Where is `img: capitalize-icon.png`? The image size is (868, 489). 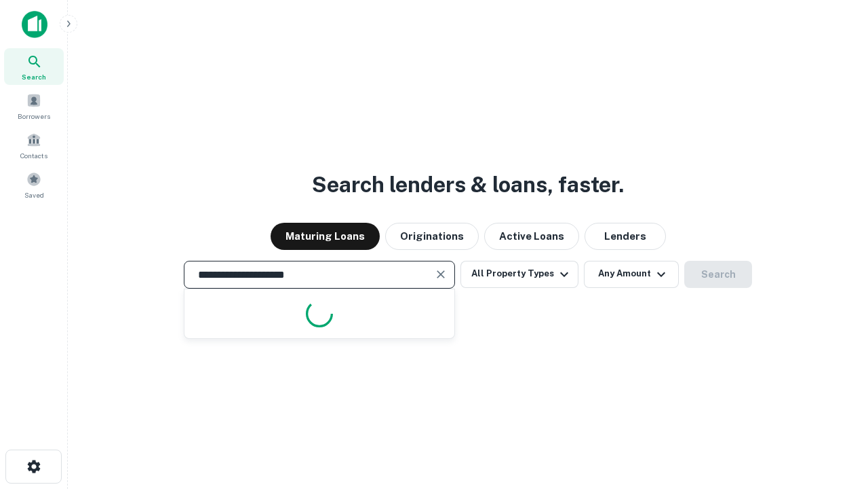
img: capitalize-icon.png is located at coordinates (34, 24).